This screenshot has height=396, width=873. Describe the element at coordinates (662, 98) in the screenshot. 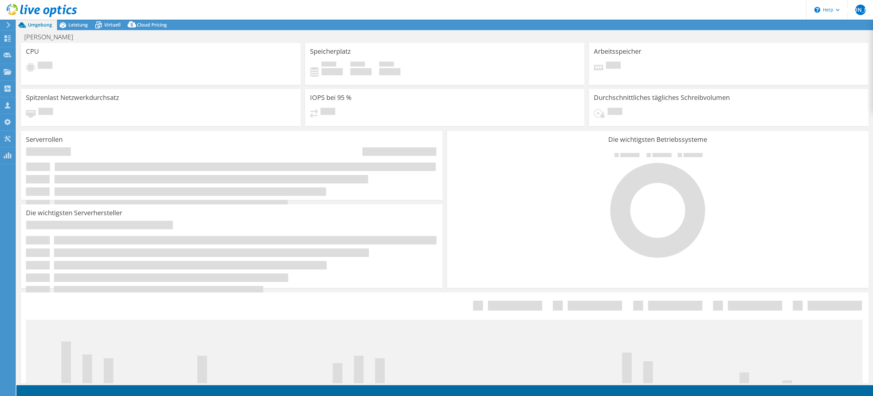

I see `h3: Durchschnittliches tägliches Schreibvolumen` at that location.